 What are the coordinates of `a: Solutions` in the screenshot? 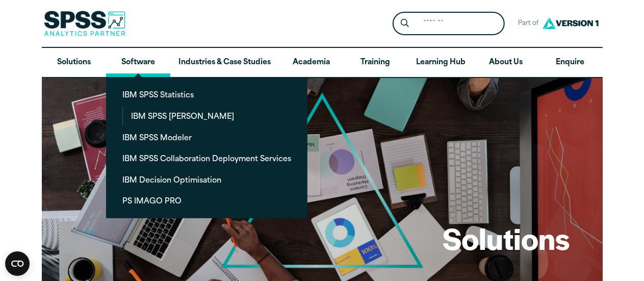 It's located at (74, 63).